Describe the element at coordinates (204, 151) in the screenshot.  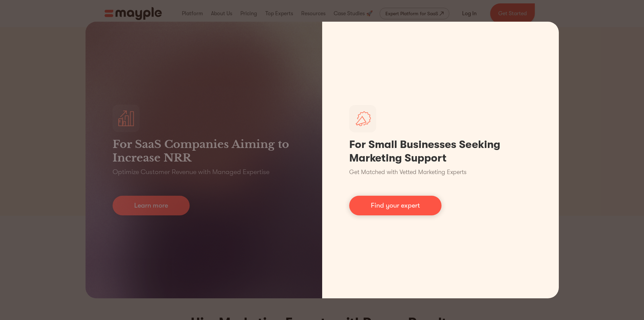
I see `h3: For SaaS Companies Aiming to Increase NRR` at that location.